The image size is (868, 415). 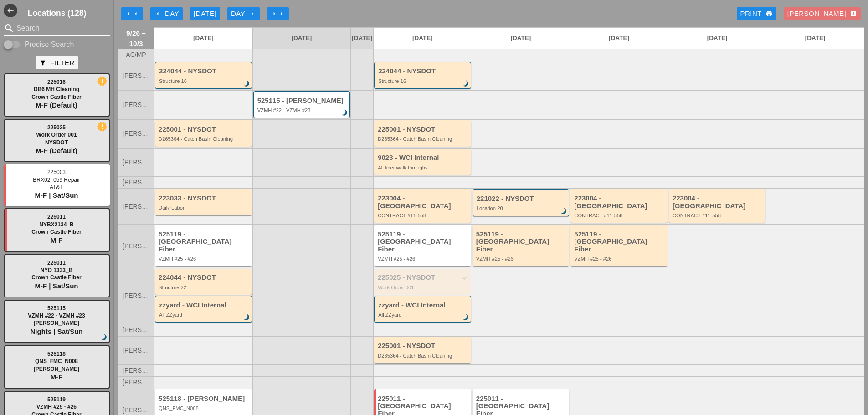 I want to click on i: check, so click(x=465, y=278).